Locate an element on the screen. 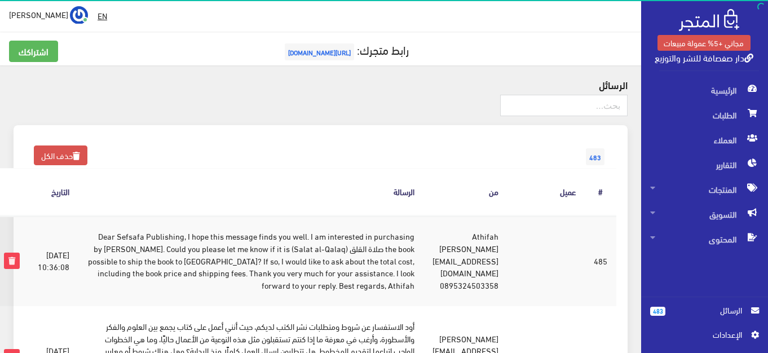  a: التقارير is located at coordinates (704, 165).